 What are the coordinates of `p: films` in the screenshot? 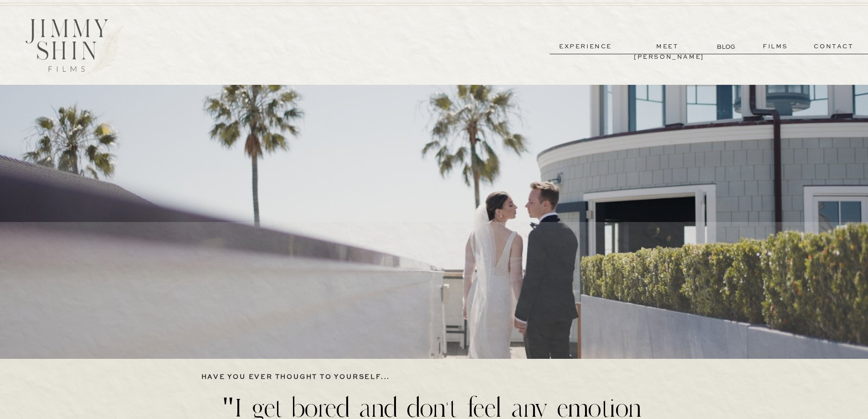 It's located at (776, 46).